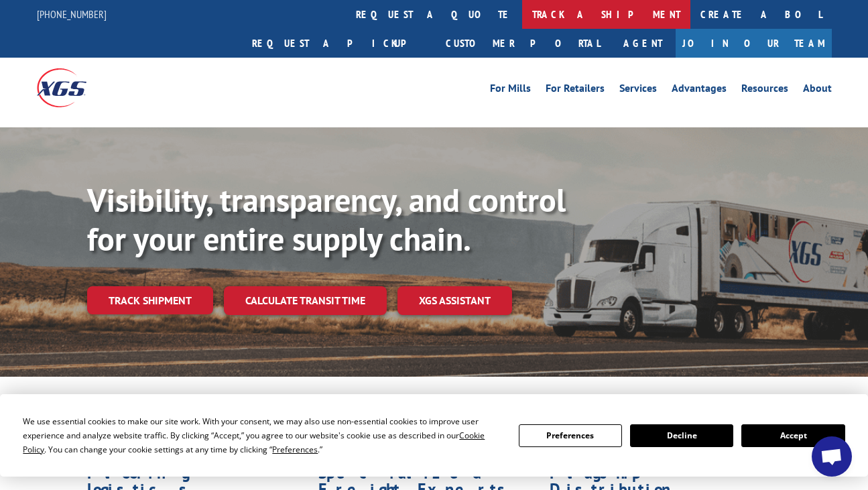  I want to click on button: Preferences, so click(571, 436).